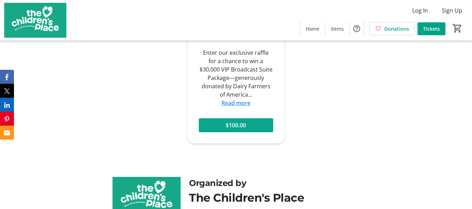 The height and width of the screenshot is (209, 472). Describe the element at coordinates (337, 29) in the screenshot. I see `span: Items` at that location.